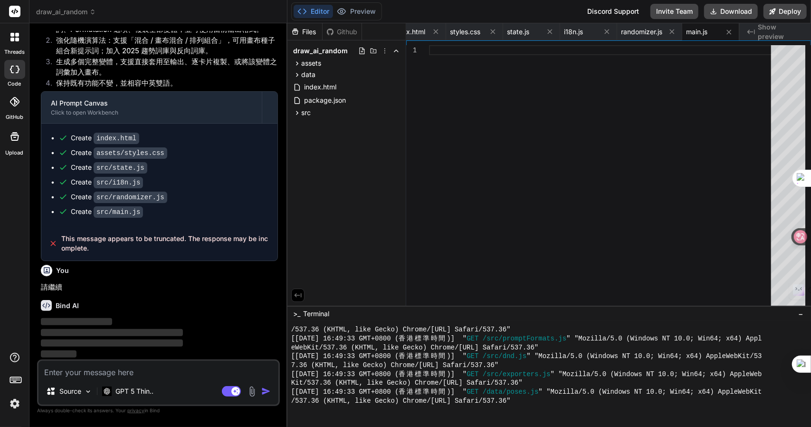 This screenshot has width=811, height=427. I want to click on p: Always double-check its answers. Your in Bind, so click(158, 410).